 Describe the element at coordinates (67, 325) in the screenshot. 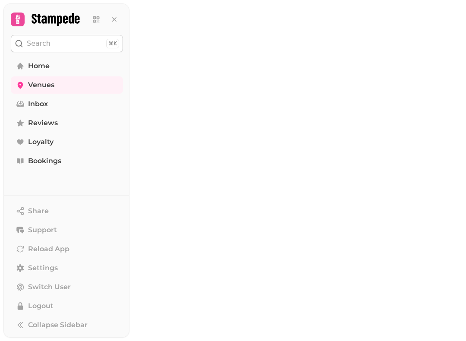

I see `button: Collapse Sidebar` at that location.